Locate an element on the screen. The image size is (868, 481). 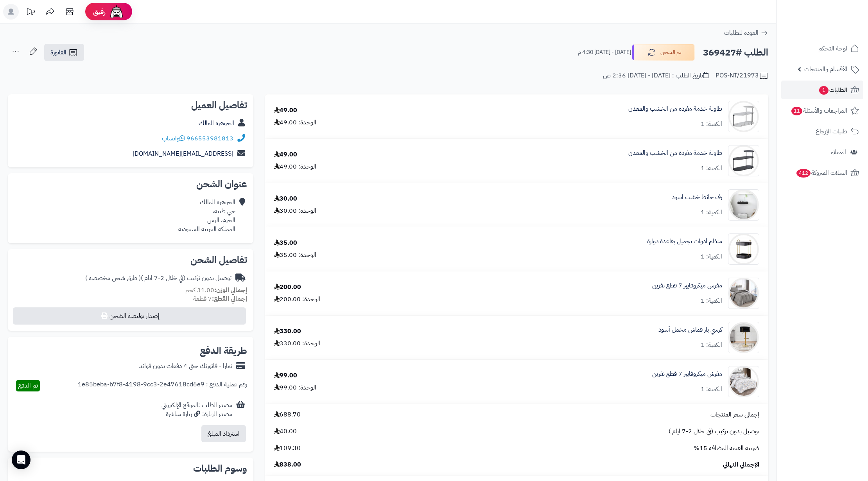
img: 1716217033-110108010169-90x90.jpg is located at coordinates (744, 116).